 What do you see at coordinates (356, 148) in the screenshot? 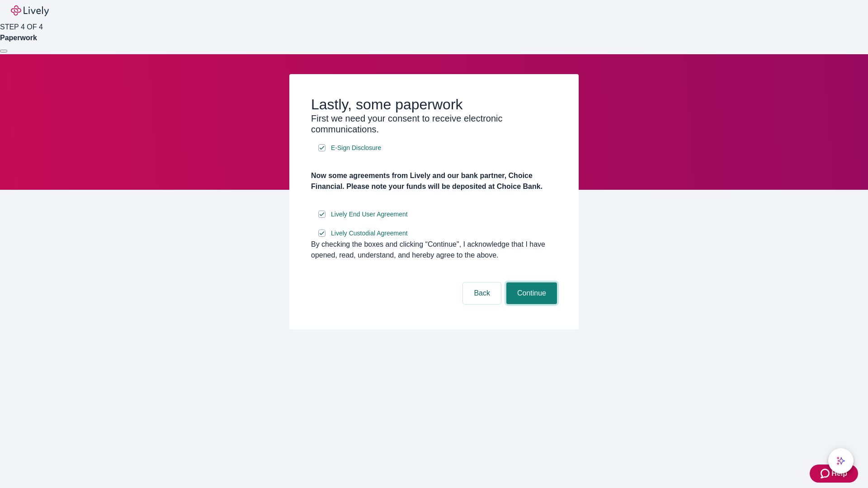
I see `span: E-Sign Disclosure` at bounding box center [356, 148].